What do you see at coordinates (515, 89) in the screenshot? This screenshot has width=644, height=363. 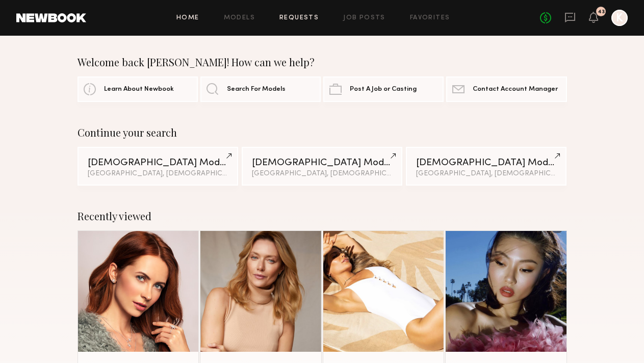 I see `span: Contact Account Manager` at bounding box center [515, 89].